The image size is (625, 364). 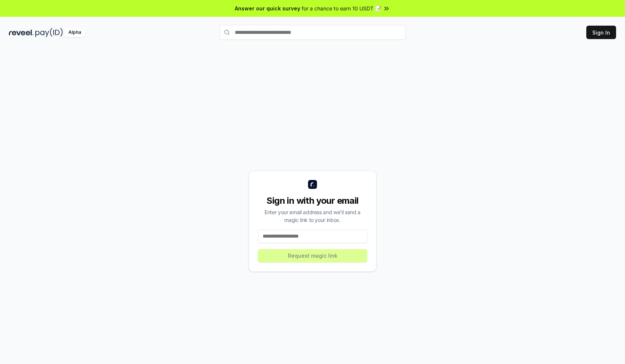 I want to click on button: Sign In, so click(x=601, y=32).